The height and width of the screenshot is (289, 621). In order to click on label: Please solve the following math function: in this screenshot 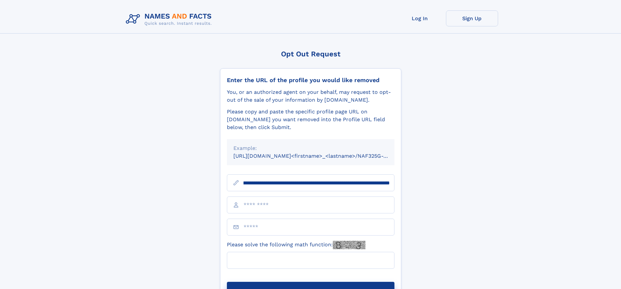, I will do `click(296, 245)`.